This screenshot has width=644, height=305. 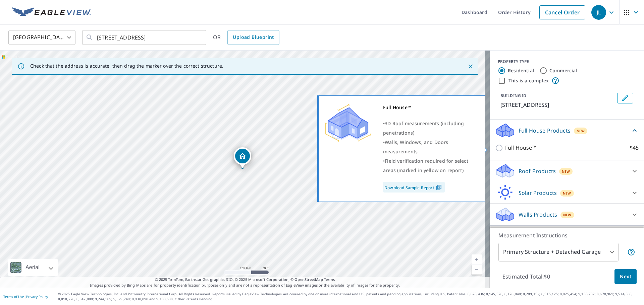 What do you see at coordinates (634, 147) in the screenshot?
I see `p: $45` at bounding box center [634, 147].